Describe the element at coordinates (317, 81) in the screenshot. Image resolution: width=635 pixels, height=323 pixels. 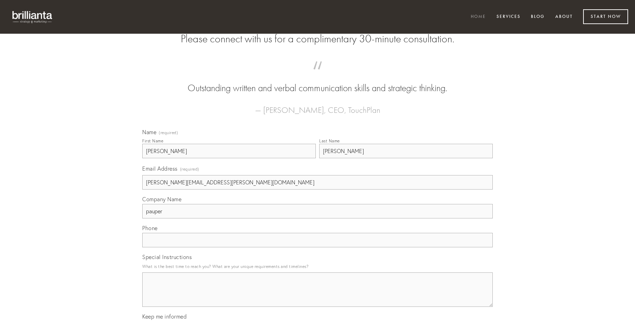
I see `blockquote: Outstanding written and verbal communication skills and strategic thinking.` at that location.